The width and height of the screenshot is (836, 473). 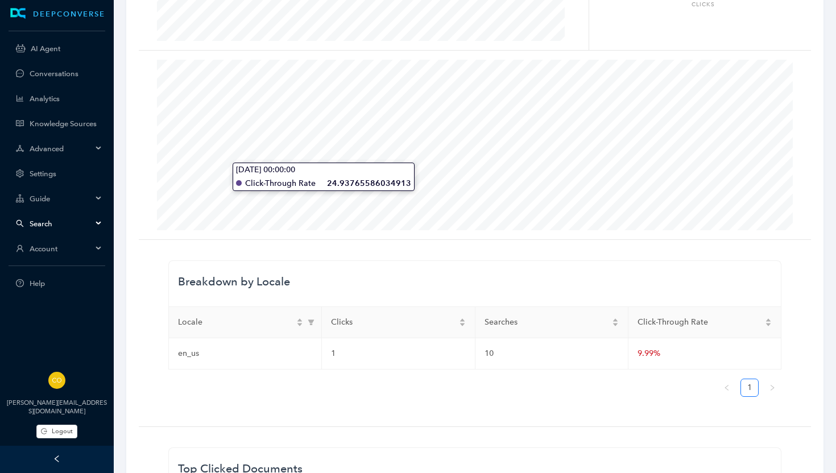 What do you see at coordinates (773, 388) in the screenshot?
I see `span: right` at bounding box center [773, 388].